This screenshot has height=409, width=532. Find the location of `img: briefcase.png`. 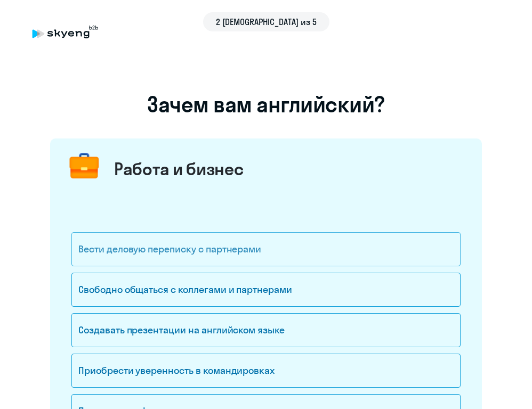

img: briefcase.png is located at coordinates (84, 167).